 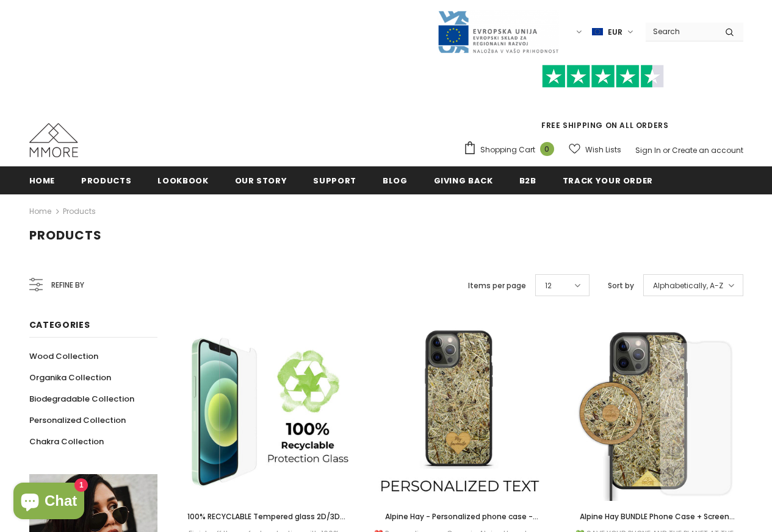 I want to click on span: Shopping Cart, so click(x=507, y=150).